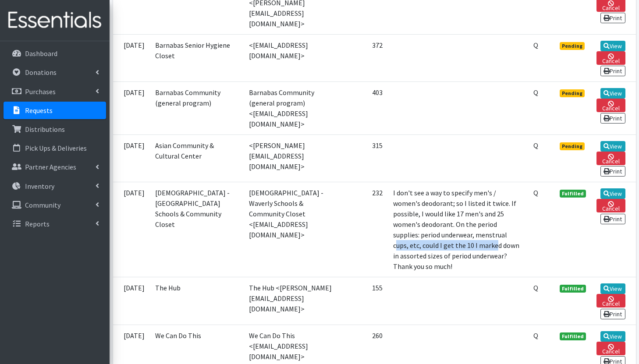  I want to click on td: I don't see a way to specify men's / women's deodorant; so I listed it twice. If possible, I woul..., so click(458, 230).